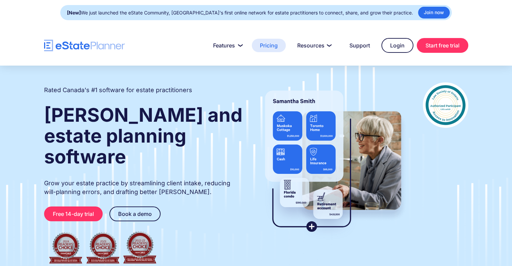 The height and width of the screenshot is (266, 512). What do you see at coordinates (84, 45) in the screenshot?
I see `a: home` at bounding box center [84, 45].